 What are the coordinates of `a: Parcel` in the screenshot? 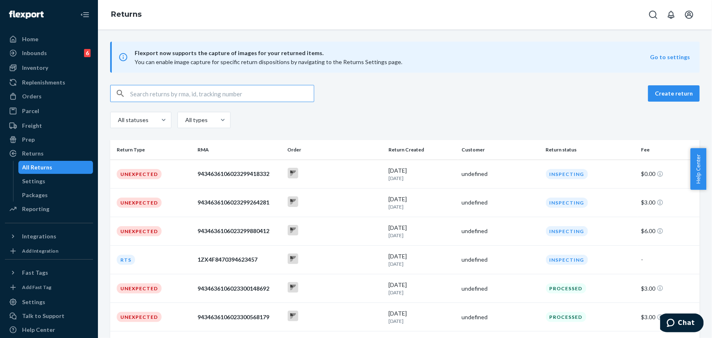 It's located at (49, 111).